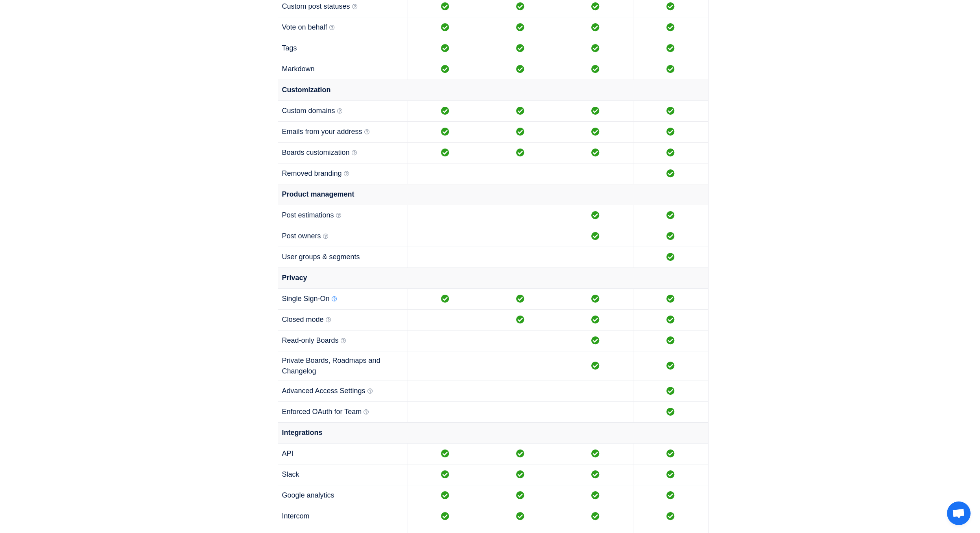  What do you see at coordinates (310, 341) in the screenshot?
I see `span: Read-only Boards` at bounding box center [310, 341].